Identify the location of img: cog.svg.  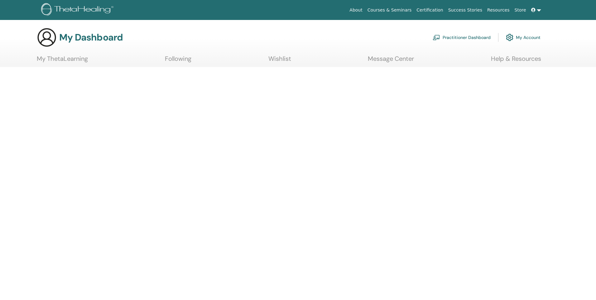
(510, 37).